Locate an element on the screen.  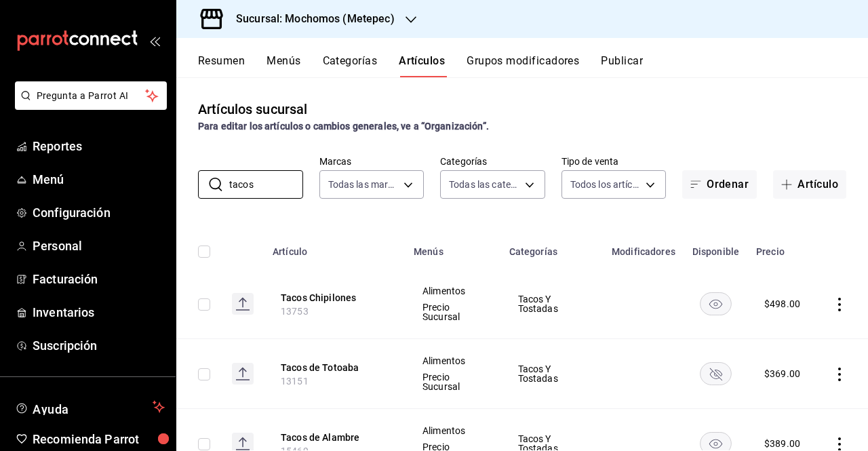
span: 13151 is located at coordinates (294, 381).